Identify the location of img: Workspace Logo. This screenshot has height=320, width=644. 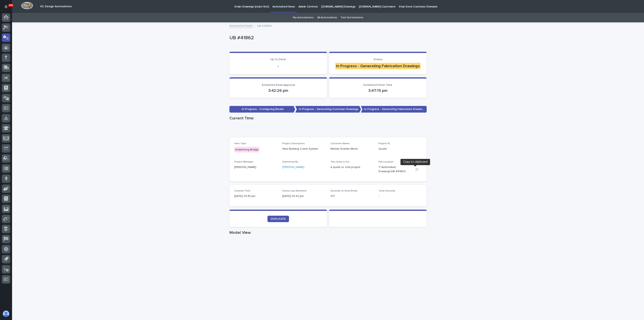
(27, 6).